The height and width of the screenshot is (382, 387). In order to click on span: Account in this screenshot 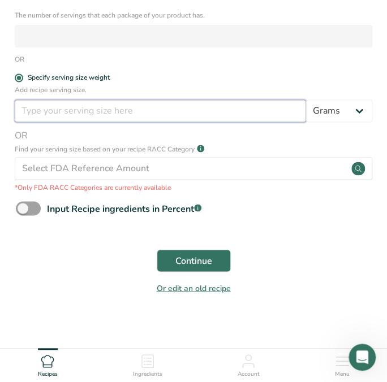, I will do `click(248, 374)`.